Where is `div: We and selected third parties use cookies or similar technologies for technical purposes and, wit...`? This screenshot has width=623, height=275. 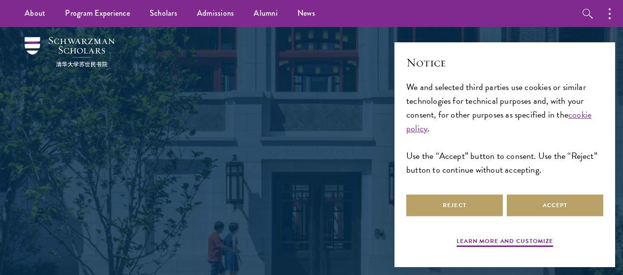 div: We and selected third parties use cookies or similar technologies for technical purposes and, wit... is located at coordinates (505, 129).